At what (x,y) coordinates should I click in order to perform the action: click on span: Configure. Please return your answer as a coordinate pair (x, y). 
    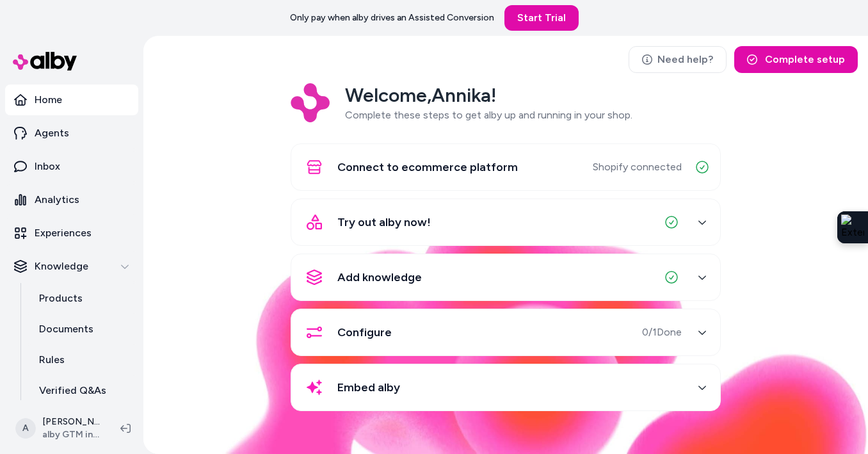
    Looking at the image, I should click on (364, 332).